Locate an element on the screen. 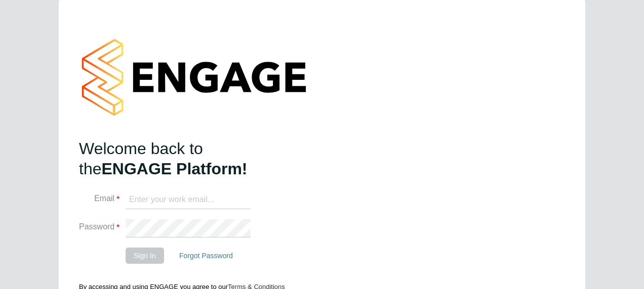  label: Email is located at coordinates (99, 199).